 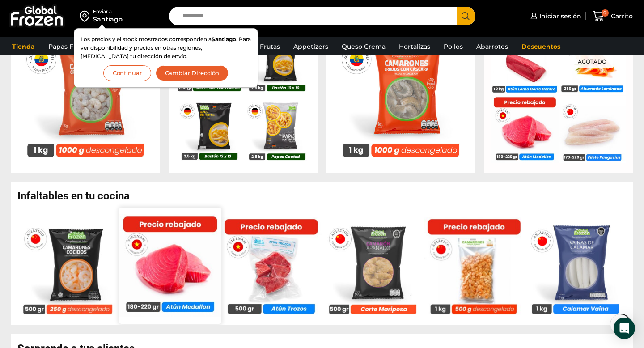 What do you see at coordinates (453, 47) in the screenshot?
I see `a: Pollos` at bounding box center [453, 47].